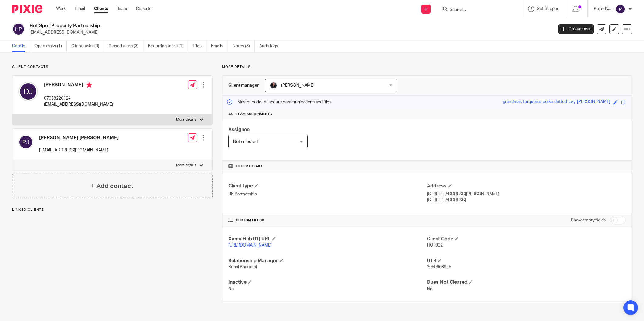  Describe the element at coordinates (603, 9) in the screenshot. I see `p: Pujan K.C.` at that location.